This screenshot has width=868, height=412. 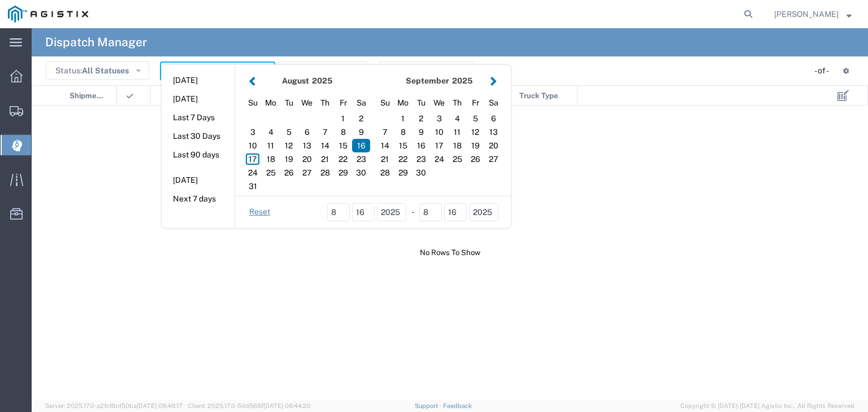 I want to click on span: Server: 2025.17.0-a2fc8bd50ba, so click(x=114, y=406).